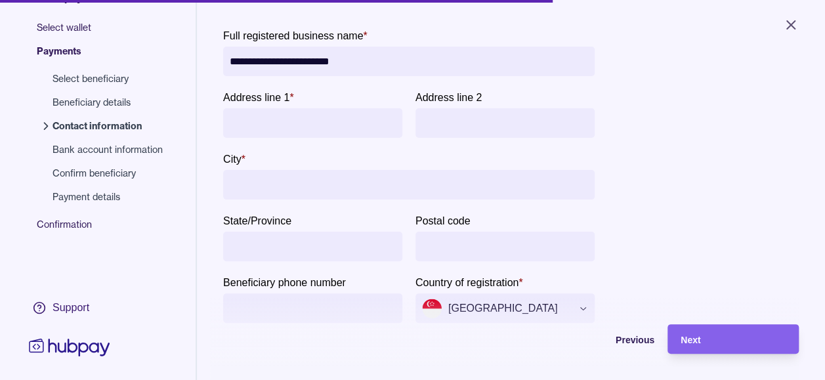 The height and width of the screenshot is (380, 825). I want to click on input: Address line 1, so click(312, 123).